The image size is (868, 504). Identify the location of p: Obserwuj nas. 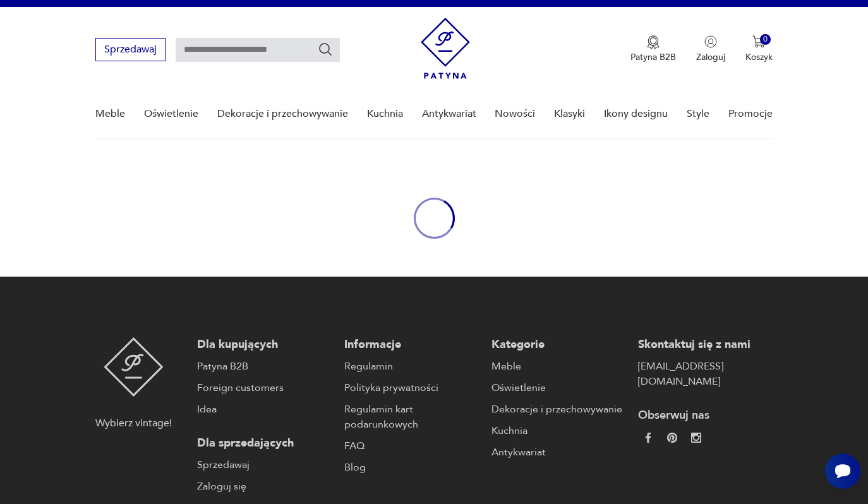
(705, 416).